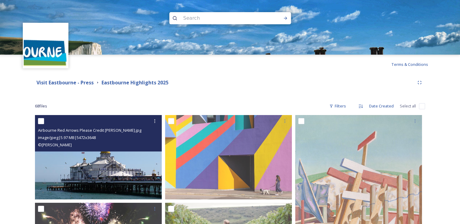 This screenshot has width=460, height=224. I want to click on strong: Visit Eastbourne - Press, so click(65, 83).